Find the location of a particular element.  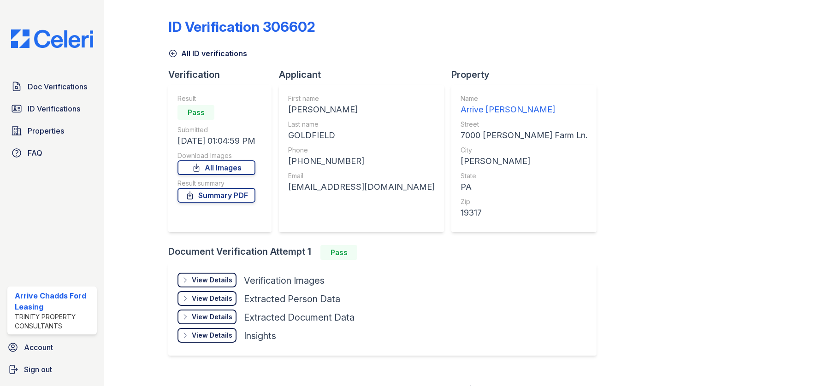

span: ID Verifications is located at coordinates (54, 109).